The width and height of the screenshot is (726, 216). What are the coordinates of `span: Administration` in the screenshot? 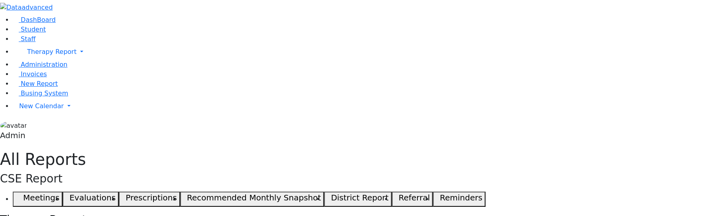 It's located at (44, 64).